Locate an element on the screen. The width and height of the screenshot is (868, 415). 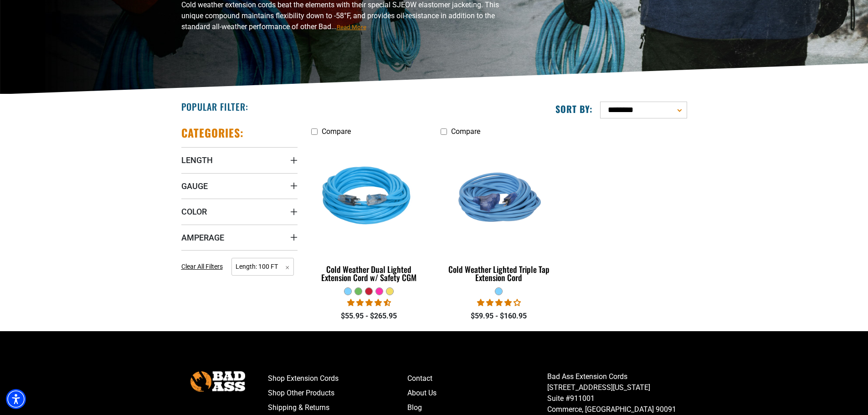
a: Length: 100 FT is located at coordinates (262, 266).